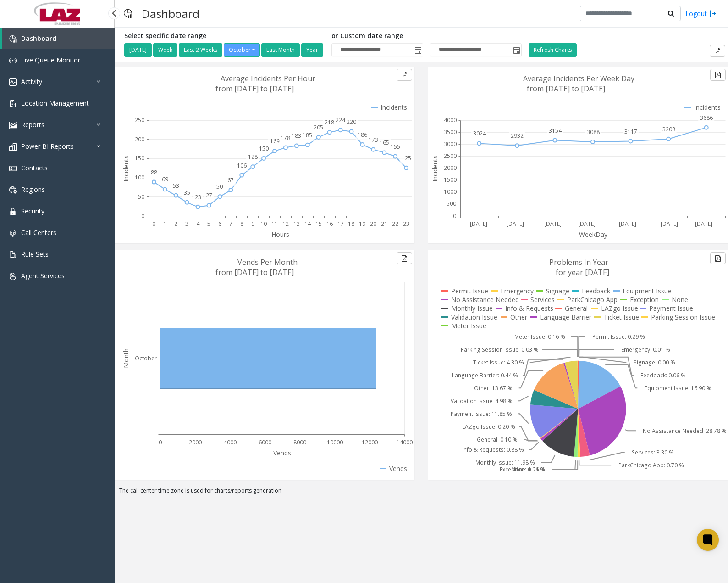 The image size is (728, 583). What do you see at coordinates (651, 465) in the screenshot?
I see `text: ParkChicago App: 0.70 %` at bounding box center [651, 465].